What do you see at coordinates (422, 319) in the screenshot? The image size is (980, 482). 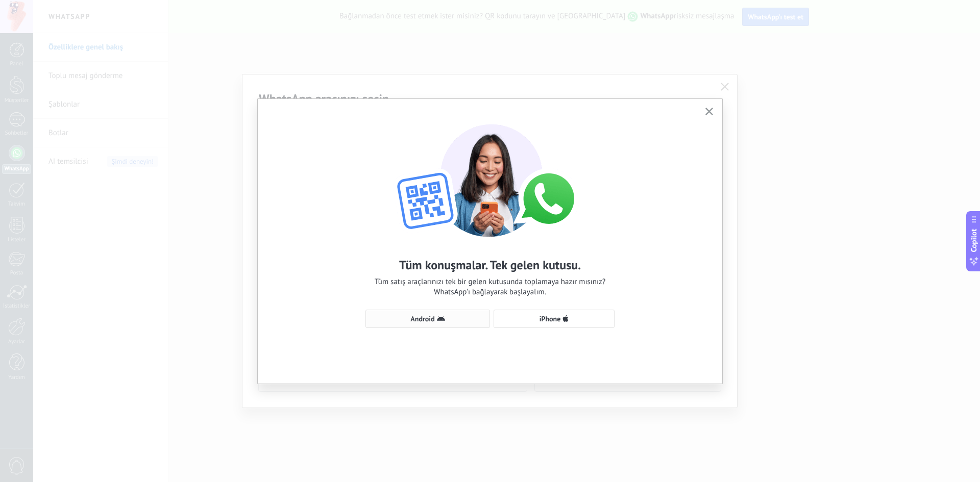 I see `span: Android` at bounding box center [422, 319].